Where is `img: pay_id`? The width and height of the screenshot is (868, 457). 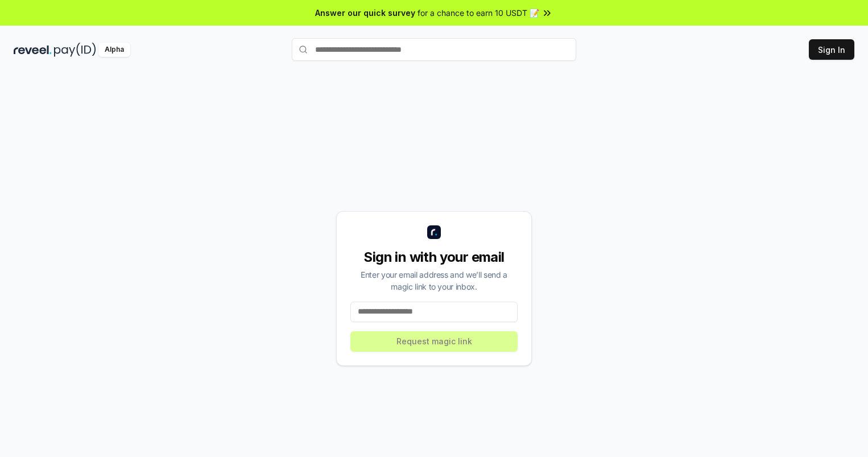 img: pay_id is located at coordinates (75, 50).